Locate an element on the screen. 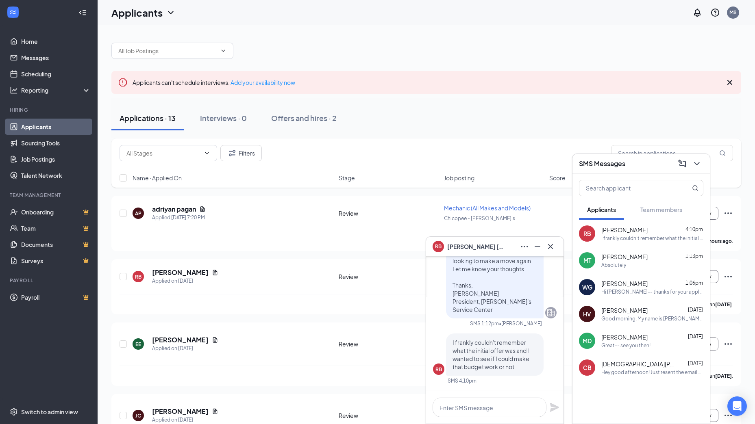 Image resolution: width=755 pixels, height=424 pixels. div: Offers and hires · 2 is located at coordinates (304, 118).